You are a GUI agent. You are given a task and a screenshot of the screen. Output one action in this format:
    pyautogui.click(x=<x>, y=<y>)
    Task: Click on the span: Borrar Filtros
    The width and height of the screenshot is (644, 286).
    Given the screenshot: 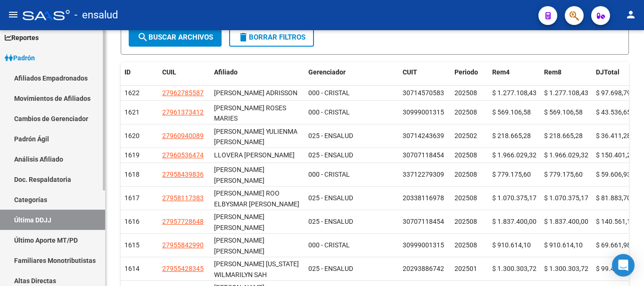 What is the action you would take?
    pyautogui.click(x=272, y=37)
    